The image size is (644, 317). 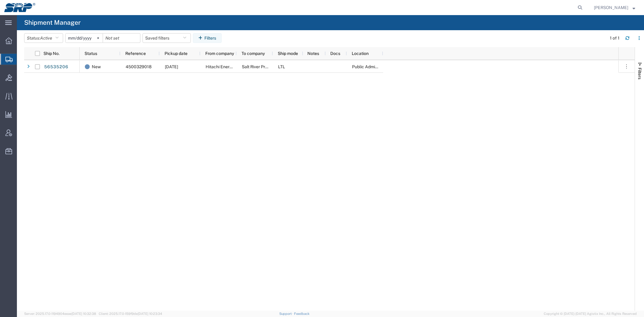 What do you see at coordinates (56, 67) in the screenshot?
I see `a: 56535206` at bounding box center [56, 67].